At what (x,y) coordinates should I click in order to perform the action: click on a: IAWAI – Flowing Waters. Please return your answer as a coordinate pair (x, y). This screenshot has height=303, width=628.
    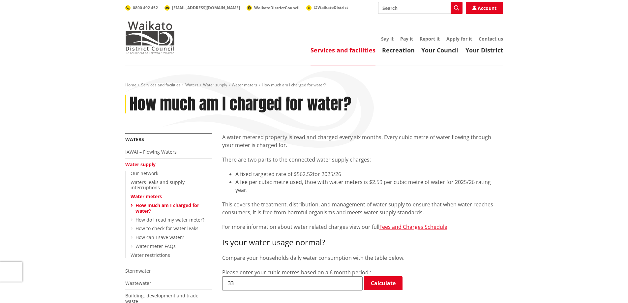
    Looking at the image, I should click on (151, 152).